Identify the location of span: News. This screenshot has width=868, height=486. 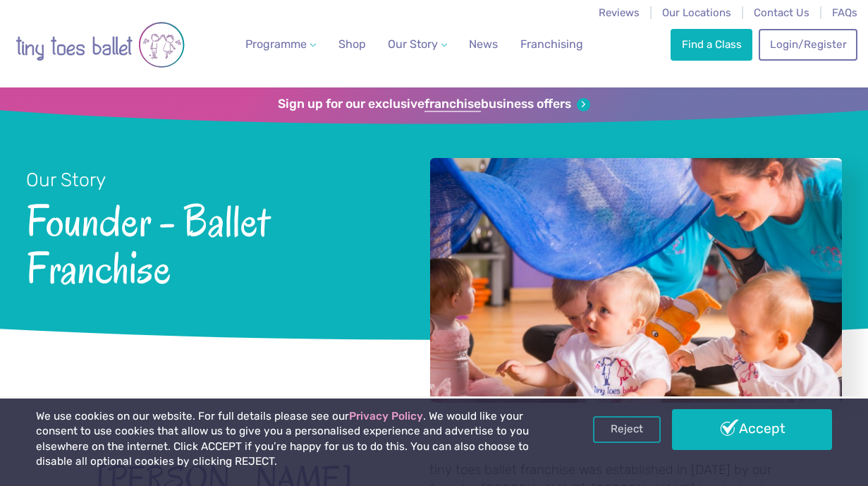
(483, 44).